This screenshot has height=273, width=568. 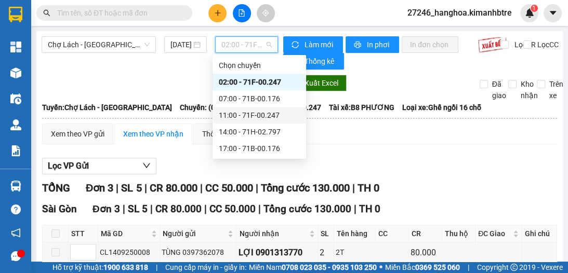 What do you see at coordinates (118, 13) in the screenshot?
I see `input: Tìm tên, số ĐT hoặc mã đơn` at bounding box center [118, 13].